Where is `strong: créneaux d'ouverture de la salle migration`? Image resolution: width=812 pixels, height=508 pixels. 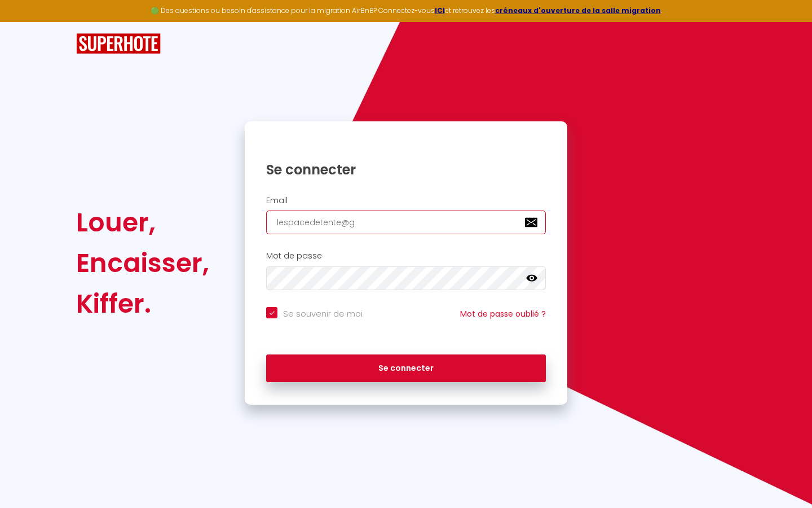 strong: créneaux d'ouverture de la salle migration is located at coordinates (578, 10).